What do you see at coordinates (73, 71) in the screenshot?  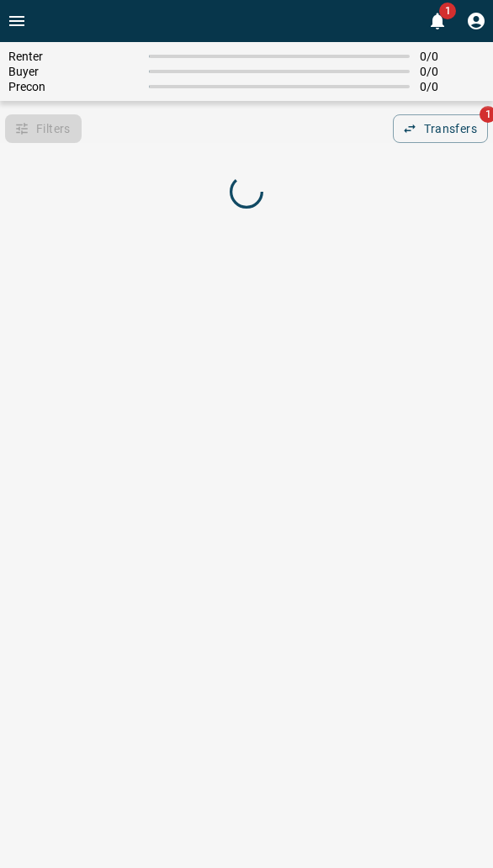 I see `span: Buyer` at bounding box center [73, 71].